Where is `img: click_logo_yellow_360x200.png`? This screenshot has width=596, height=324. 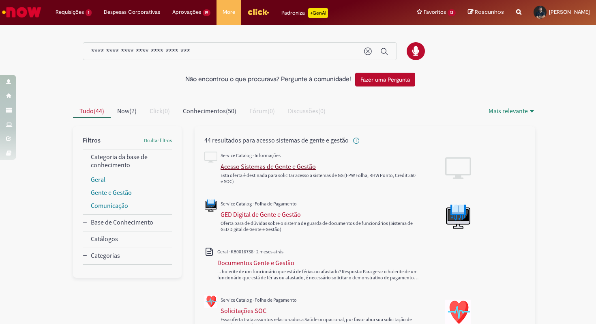
img: click_logo_yellow_360x200.png is located at coordinates (258, 12).